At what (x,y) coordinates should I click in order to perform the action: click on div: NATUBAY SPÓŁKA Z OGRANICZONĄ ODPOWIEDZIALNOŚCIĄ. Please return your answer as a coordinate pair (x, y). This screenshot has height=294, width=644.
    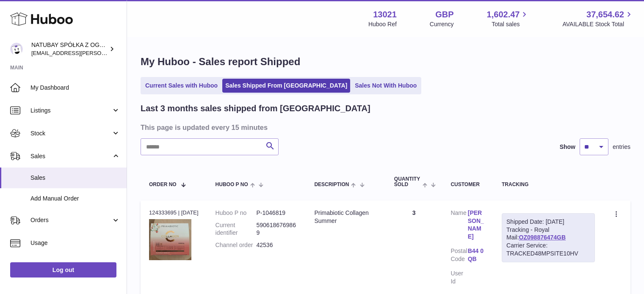
    Looking at the image, I should click on (70, 49).